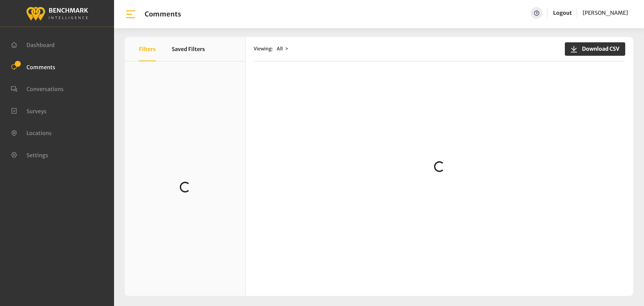  I want to click on span: Locations, so click(39, 133).